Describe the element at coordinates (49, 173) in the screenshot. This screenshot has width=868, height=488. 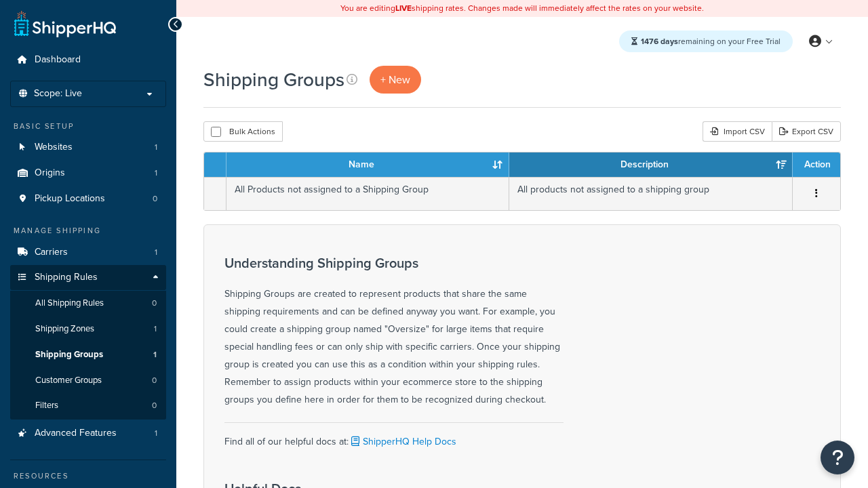
I see `span: Origins` at that location.